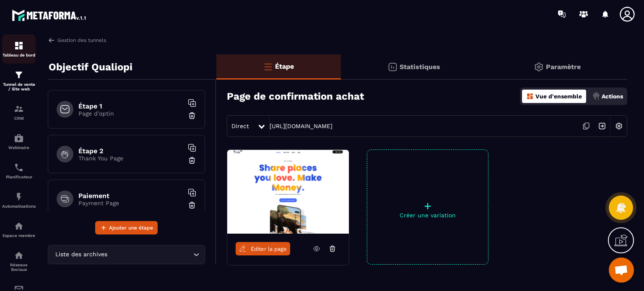 The image size is (644, 291). I want to click on h6: Étape 1, so click(131, 106).